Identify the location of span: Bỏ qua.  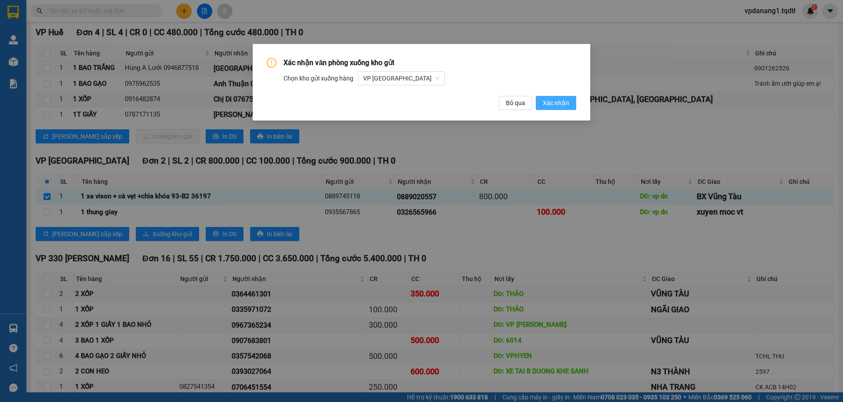
(516, 103).